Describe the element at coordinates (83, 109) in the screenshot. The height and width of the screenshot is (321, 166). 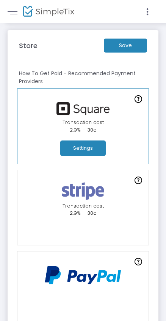
I see `img: square.png` at that location.